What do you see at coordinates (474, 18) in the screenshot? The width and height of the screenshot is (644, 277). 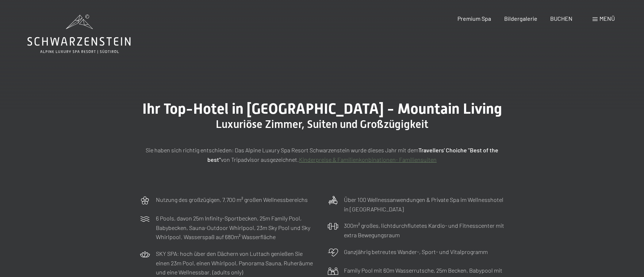 I see `span: Premium Spa` at bounding box center [474, 18].